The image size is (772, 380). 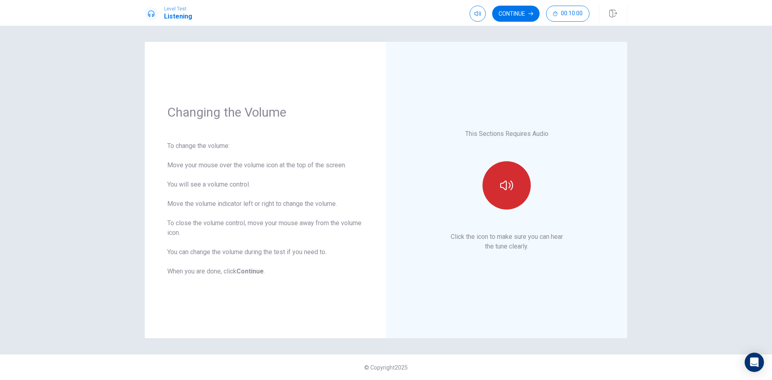 What do you see at coordinates (178, 16) in the screenshot?
I see `h1: Listening` at bounding box center [178, 16].